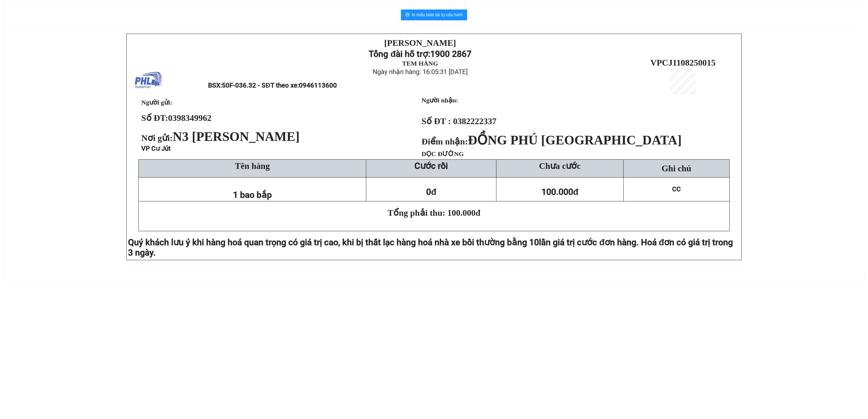 The width and height of the screenshot is (868, 419). I want to click on span: Quý khách lưu ý khi hàng hoá quan trọng có giá trị cao, khi bị thất lạc hàng hoá nhà xe bồi thườn..., so click(333, 243).